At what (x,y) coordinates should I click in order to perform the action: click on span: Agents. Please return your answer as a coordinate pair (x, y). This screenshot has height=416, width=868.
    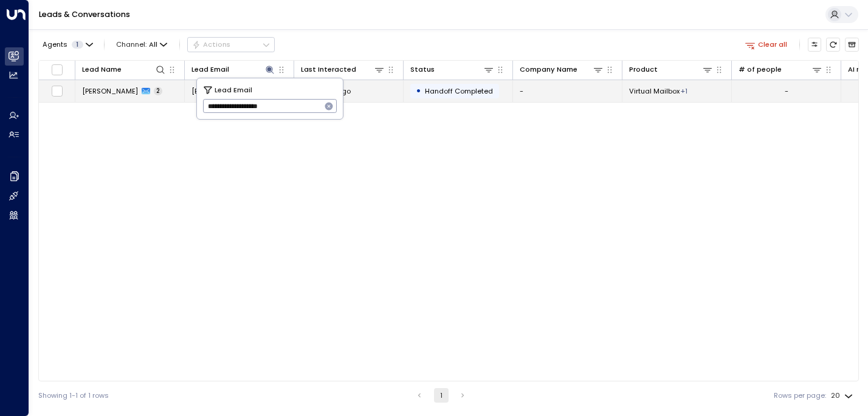
    Looking at the image, I should click on (55, 44).